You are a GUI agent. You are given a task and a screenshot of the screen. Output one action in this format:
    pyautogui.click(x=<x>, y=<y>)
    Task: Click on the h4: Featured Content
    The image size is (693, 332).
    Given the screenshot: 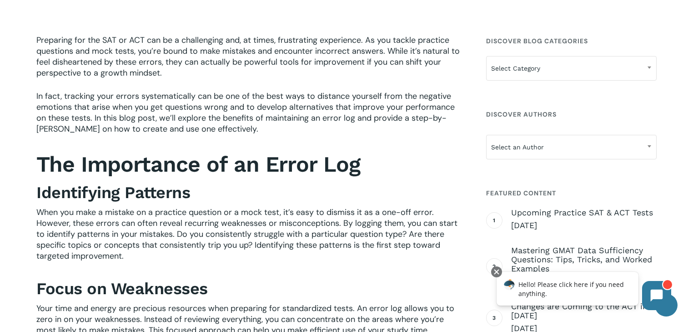 What is the action you would take?
    pyautogui.click(x=571, y=193)
    